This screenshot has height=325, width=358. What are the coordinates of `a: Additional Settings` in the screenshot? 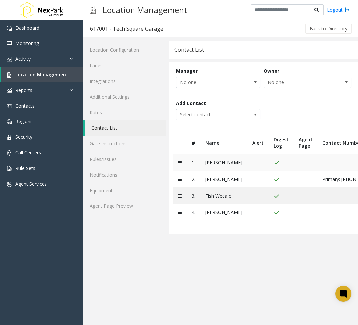 It's located at (124, 97).